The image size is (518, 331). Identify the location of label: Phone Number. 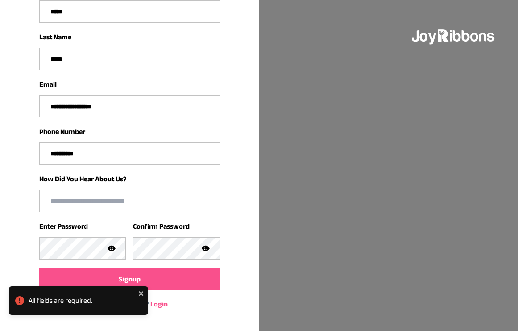
(62, 131).